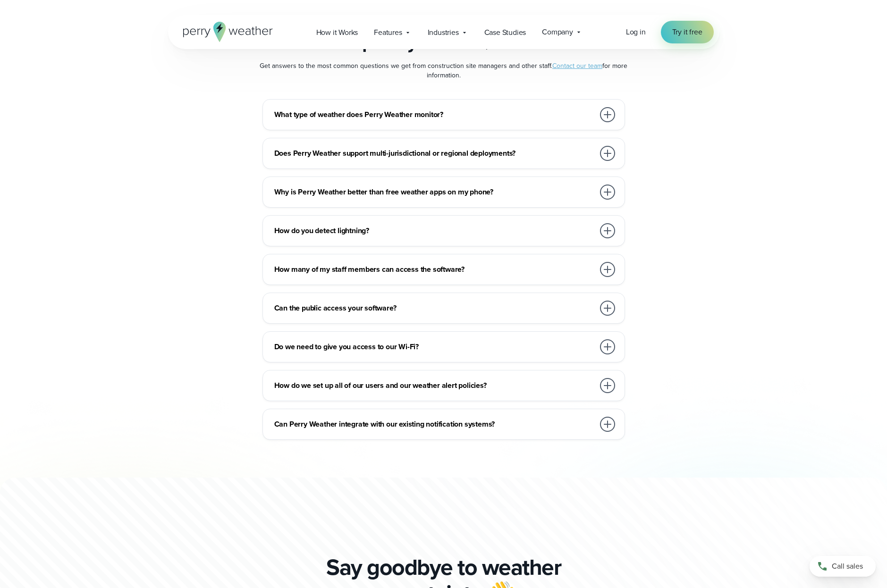 This screenshot has width=887, height=588. I want to click on span: Log in, so click(636, 32).